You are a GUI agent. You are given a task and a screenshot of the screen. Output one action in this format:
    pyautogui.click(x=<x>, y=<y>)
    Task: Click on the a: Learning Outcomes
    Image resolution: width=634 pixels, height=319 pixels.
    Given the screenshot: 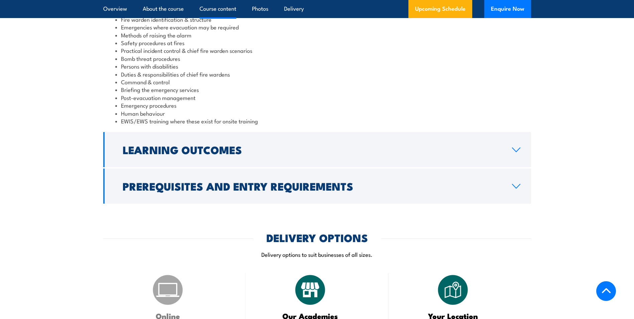 What is the action you would take?
    pyautogui.click(x=317, y=149)
    